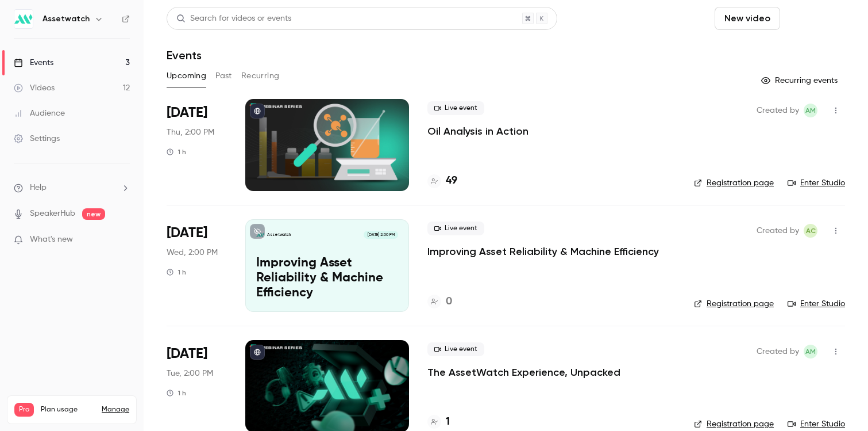 This screenshot has width=868, height=431. Describe the element at coordinates (94, 214) in the screenshot. I see `span: new` at that location.